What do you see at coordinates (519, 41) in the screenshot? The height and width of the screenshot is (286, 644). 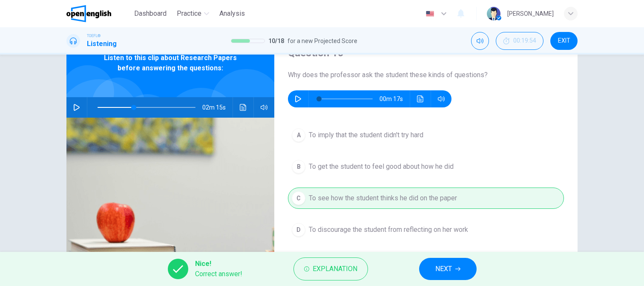 I see `div: Hide` at bounding box center [519, 41].